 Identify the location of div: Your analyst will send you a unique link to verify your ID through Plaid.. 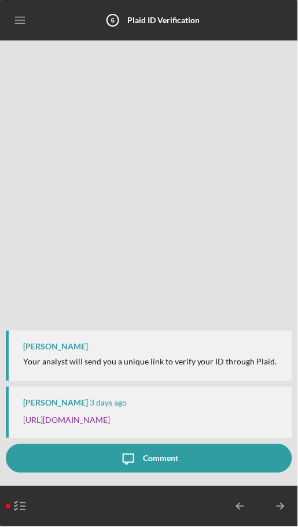
(150, 362).